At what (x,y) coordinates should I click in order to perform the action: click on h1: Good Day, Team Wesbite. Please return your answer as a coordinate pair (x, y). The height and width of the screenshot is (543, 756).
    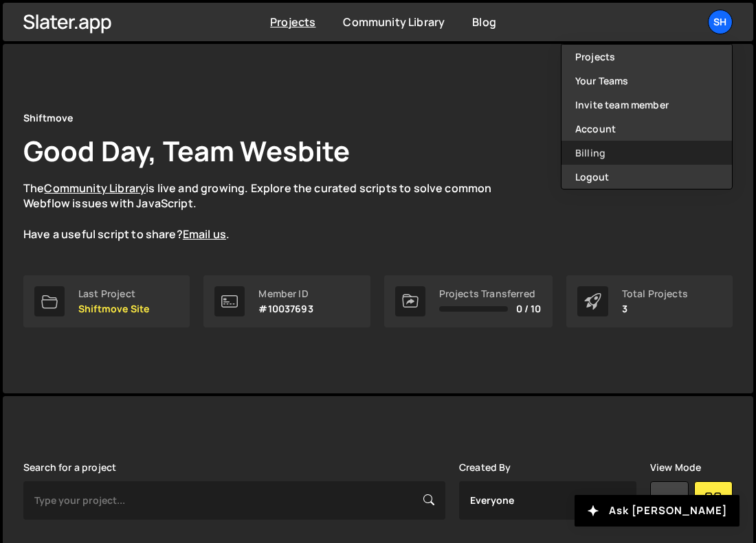
    Looking at the image, I should click on (187, 150).